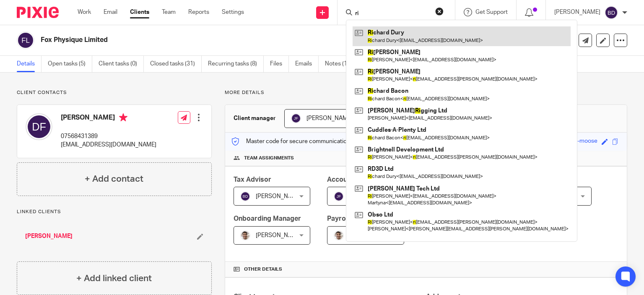  What do you see at coordinates (263, 269) in the screenshot?
I see `span: Other details` at bounding box center [263, 269].